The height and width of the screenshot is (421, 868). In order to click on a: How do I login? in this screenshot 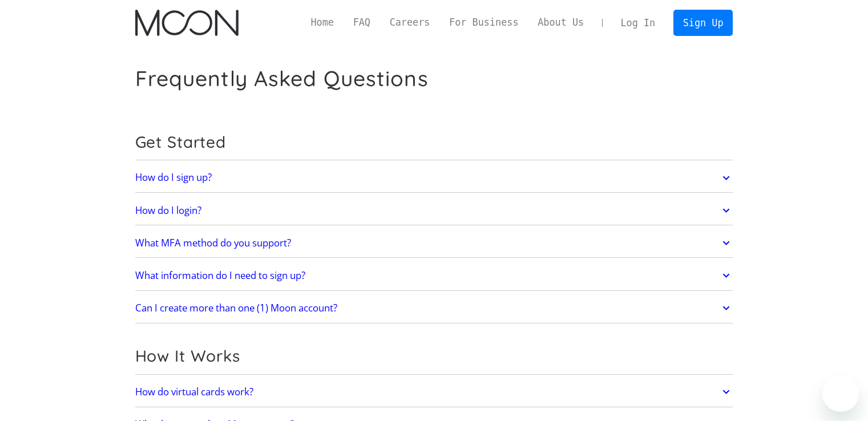, I will do `click(434, 210)`.